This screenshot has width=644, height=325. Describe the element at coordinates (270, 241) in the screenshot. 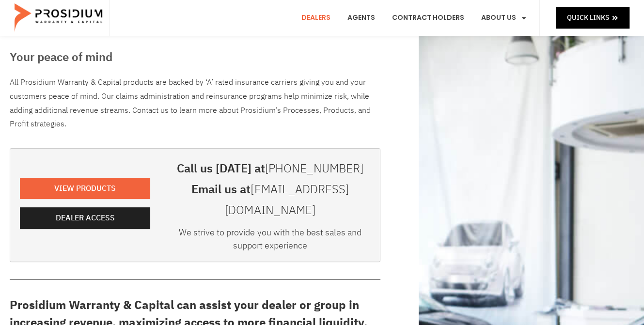

I see `div: We strive to provide you with the best sales and support experience` at that location.